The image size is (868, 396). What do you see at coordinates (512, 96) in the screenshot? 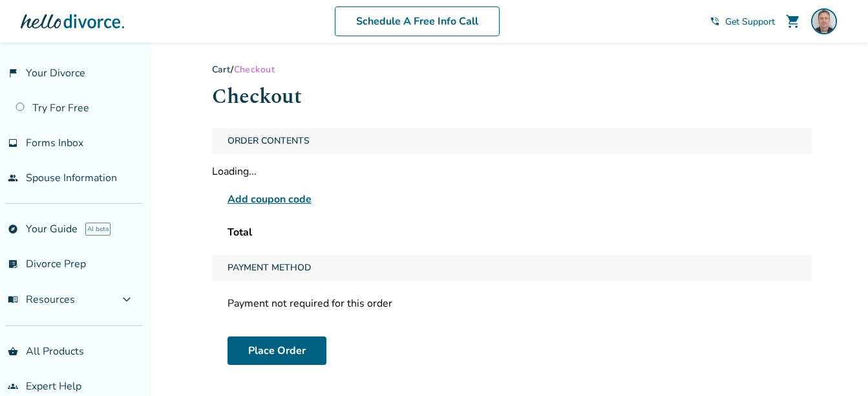
I see `h1: Checkout` at bounding box center [512, 96].